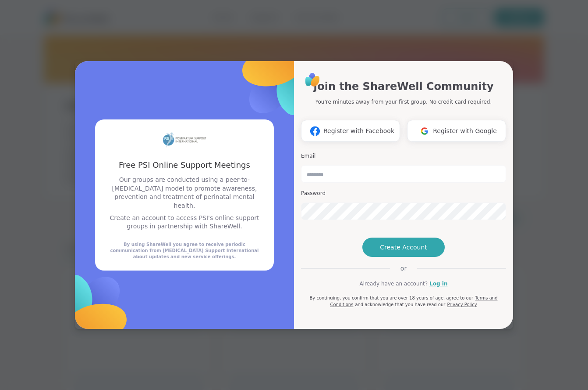  What do you see at coordinates (185, 139) in the screenshot?
I see `img: partner logo` at bounding box center [185, 139].